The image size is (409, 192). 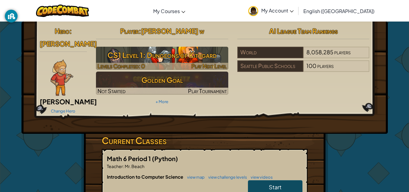 What do you see at coordinates (112, 91) in the screenshot?
I see `span: Not Started` at bounding box center [112, 91].